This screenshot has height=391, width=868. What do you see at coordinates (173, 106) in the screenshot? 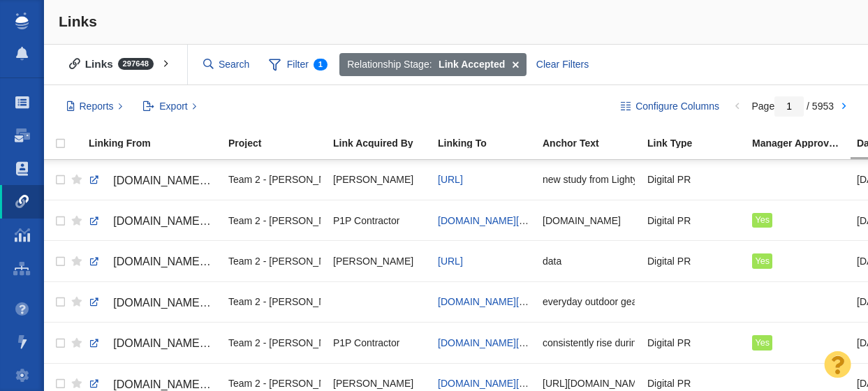
I see `span: Export` at bounding box center [173, 106].